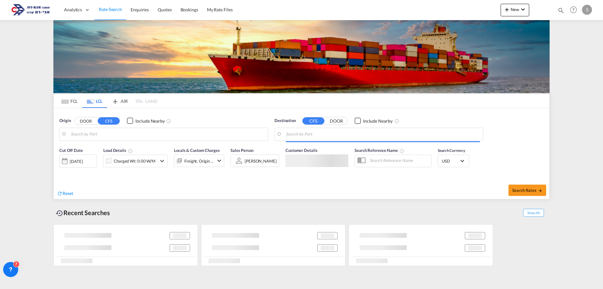  What do you see at coordinates (115, 100) in the screenshot?
I see `md-icon: icon-airplane` at bounding box center [115, 100].